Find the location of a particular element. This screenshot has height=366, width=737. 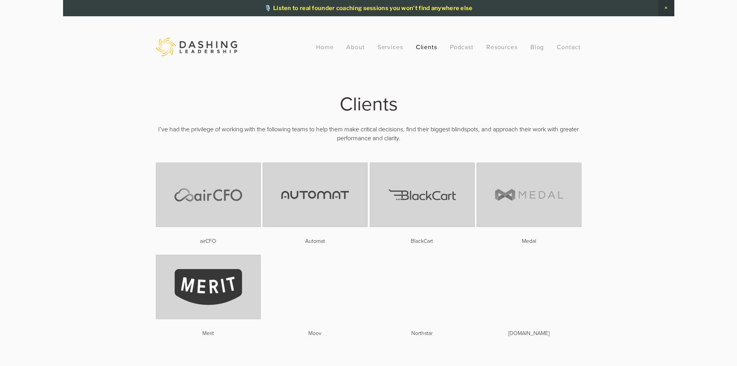

img: Automat is located at coordinates (315, 195).